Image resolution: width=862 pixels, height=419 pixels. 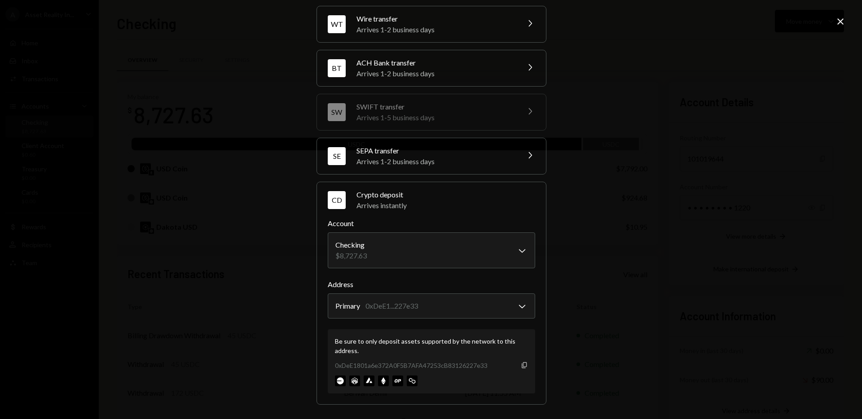 I want to click on div: CD, so click(x=337, y=200).